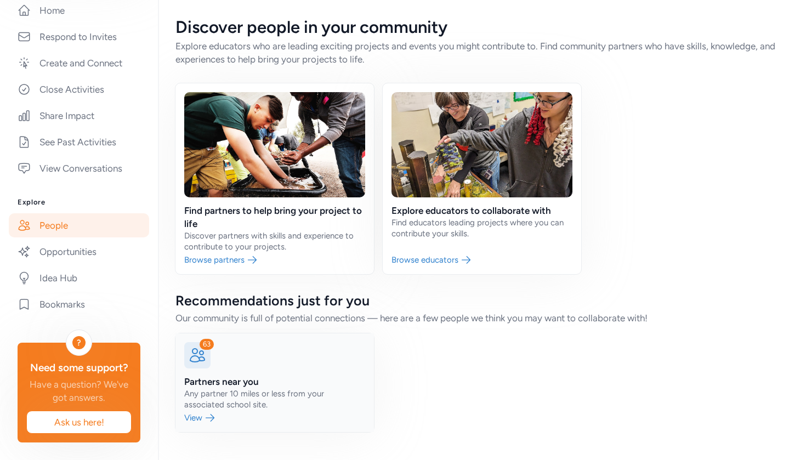 The height and width of the screenshot is (460, 806). Describe the element at coordinates (79, 422) in the screenshot. I see `span: Ask us here!` at that location.